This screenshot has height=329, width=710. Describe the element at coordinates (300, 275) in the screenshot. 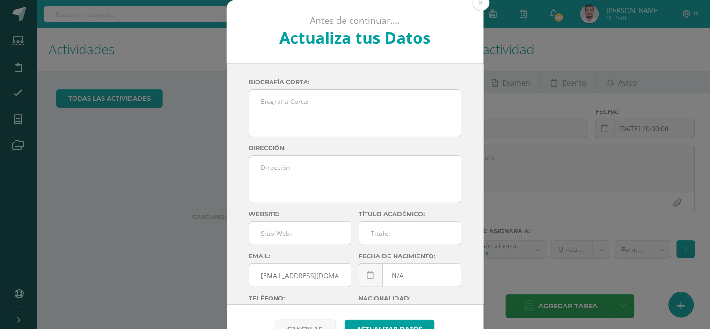

I see `input: Correo Electronico:` at that location.